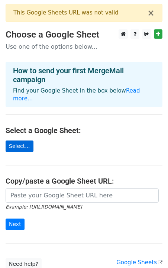 This screenshot has width=168, height=268. What do you see at coordinates (84, 75) in the screenshot?
I see `h4: How to send your first MergeMail campaign` at bounding box center [84, 75].